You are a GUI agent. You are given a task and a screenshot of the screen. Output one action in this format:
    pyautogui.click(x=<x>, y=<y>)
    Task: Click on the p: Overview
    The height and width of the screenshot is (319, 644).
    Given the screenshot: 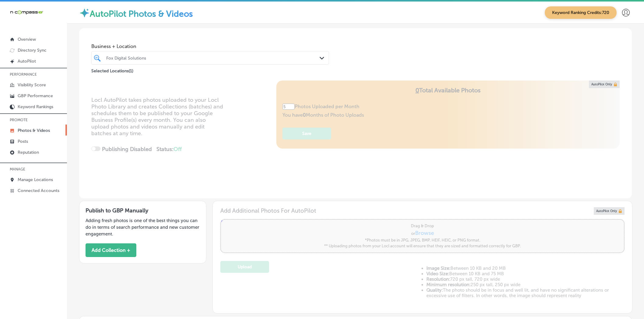 What is the action you would take?
    pyautogui.click(x=27, y=39)
    